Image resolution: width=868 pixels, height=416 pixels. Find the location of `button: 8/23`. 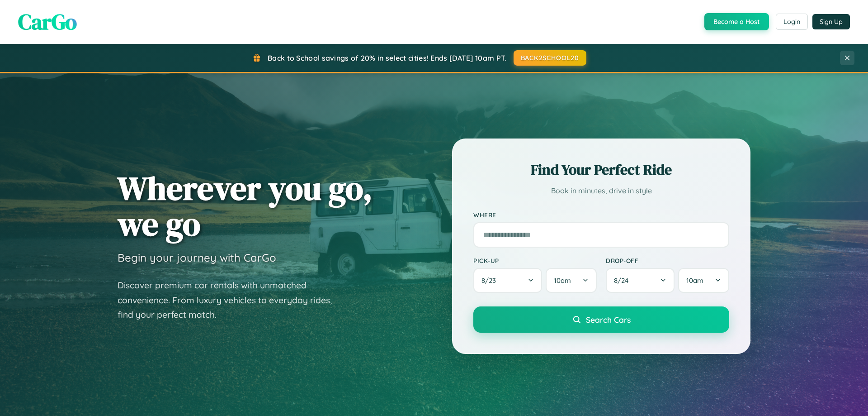

button: 8/23 is located at coordinates (507, 280).